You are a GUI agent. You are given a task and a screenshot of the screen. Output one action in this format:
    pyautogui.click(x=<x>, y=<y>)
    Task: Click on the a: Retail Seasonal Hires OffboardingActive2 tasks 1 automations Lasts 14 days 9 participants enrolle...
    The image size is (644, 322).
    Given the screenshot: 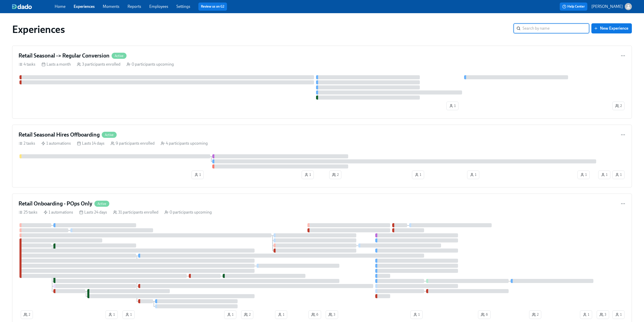 What is the action you would take?
    pyautogui.click(x=322, y=156)
    